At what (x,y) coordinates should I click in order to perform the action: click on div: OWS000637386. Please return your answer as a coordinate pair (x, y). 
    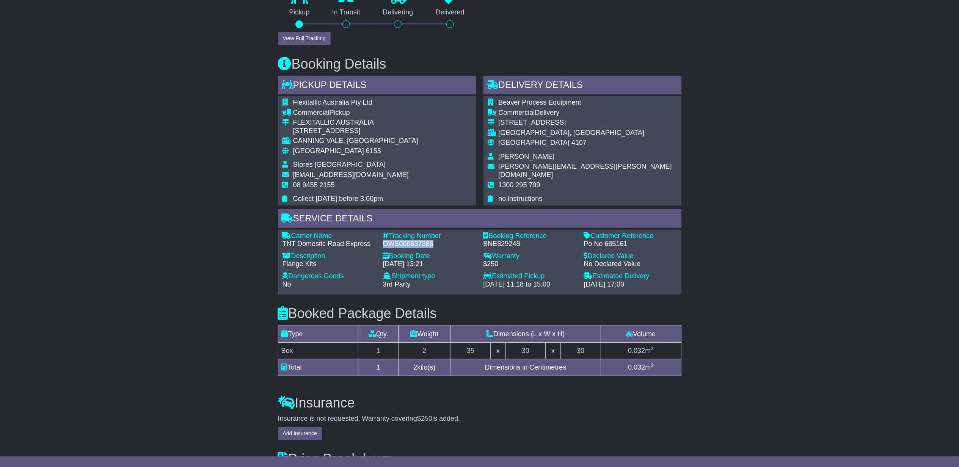
    Looking at the image, I should click on (429, 244).